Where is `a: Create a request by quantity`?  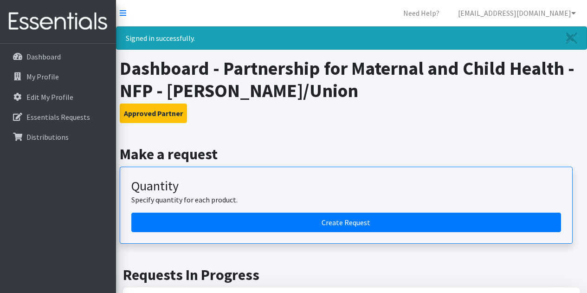 a: Create a request by quantity is located at coordinates (346, 222).